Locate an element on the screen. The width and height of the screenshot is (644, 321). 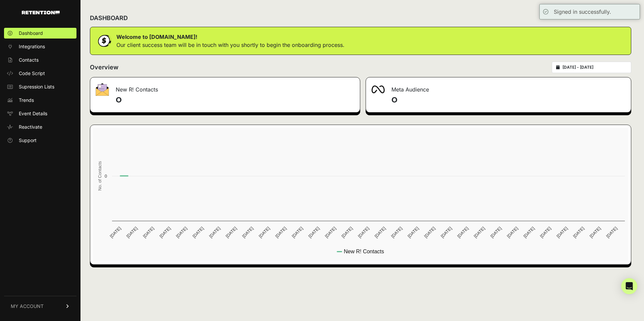
div: New R! Contacts is located at coordinates (225, 87).